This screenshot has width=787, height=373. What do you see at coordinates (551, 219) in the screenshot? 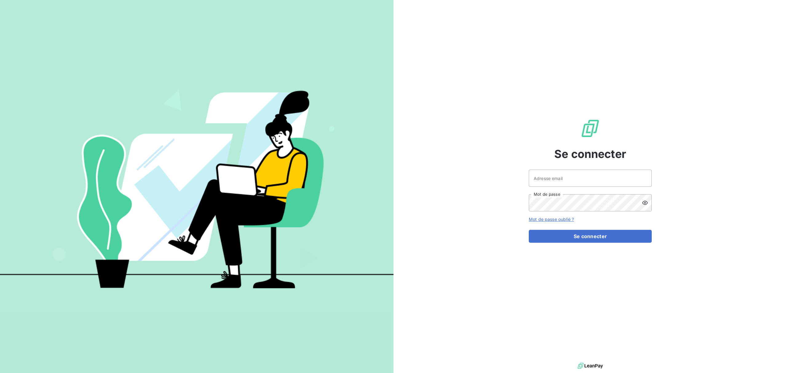
I see `a: Mot de passe oublié ?` at bounding box center [551, 219].